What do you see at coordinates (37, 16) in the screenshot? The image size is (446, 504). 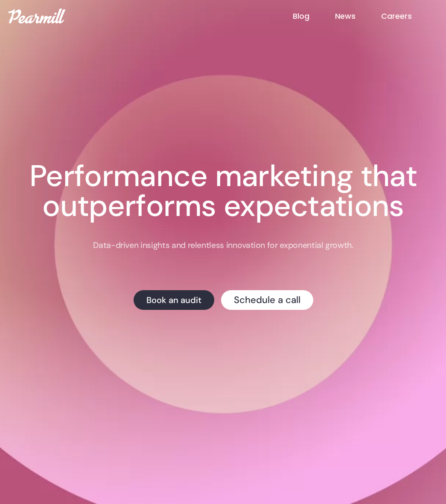 I see `img: Pearmill logo` at bounding box center [37, 16].